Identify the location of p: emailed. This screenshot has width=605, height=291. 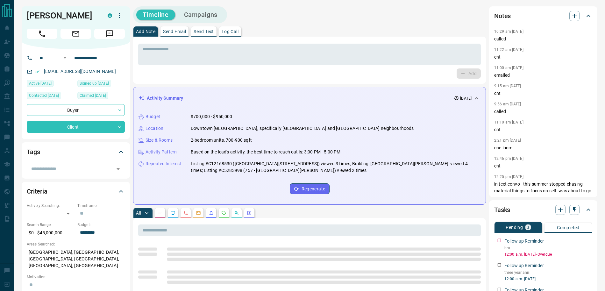
(543, 75).